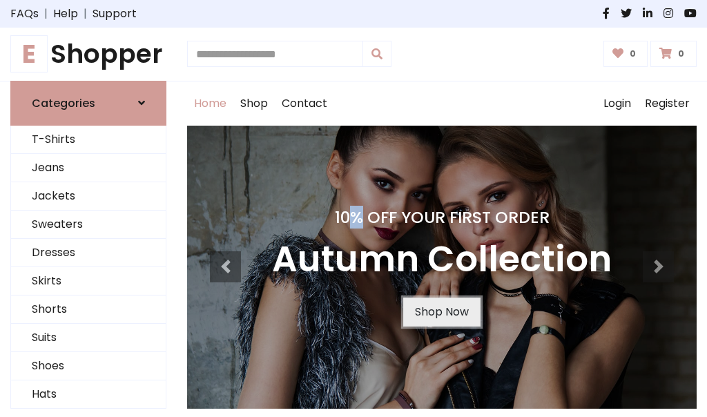 Image resolution: width=707 pixels, height=417 pixels. I want to click on a: EShopper, so click(88, 54).